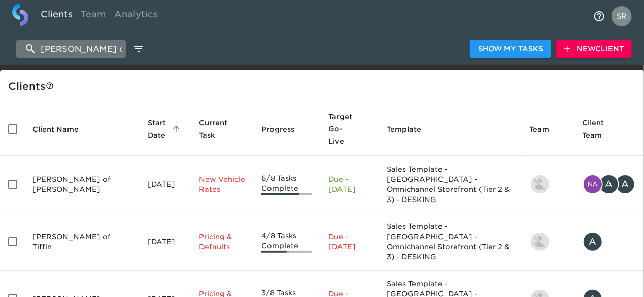 The image size is (644, 297). Describe the element at coordinates (139, 49) in the screenshot. I see `button: edit` at that location.